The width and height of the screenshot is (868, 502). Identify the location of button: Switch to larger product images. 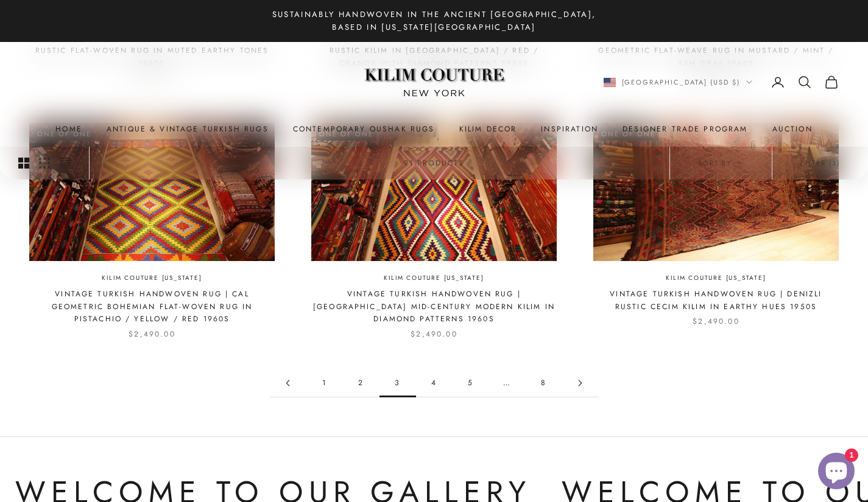
(24, 163).